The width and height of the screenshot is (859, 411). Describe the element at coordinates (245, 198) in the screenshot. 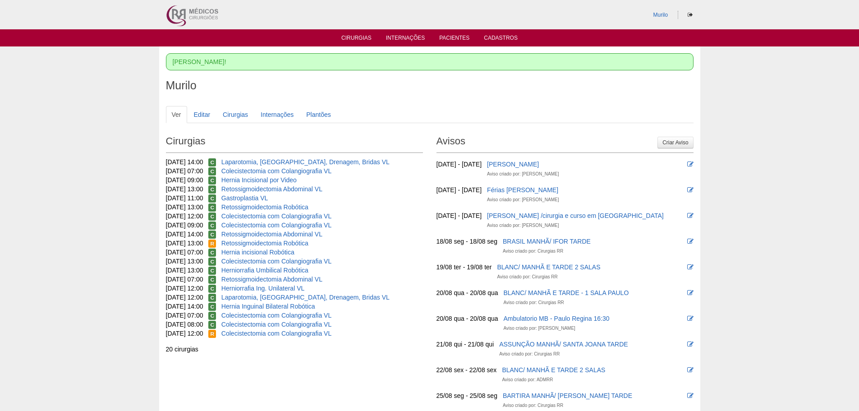

I see `a: Gastroplastia VL` at that location.